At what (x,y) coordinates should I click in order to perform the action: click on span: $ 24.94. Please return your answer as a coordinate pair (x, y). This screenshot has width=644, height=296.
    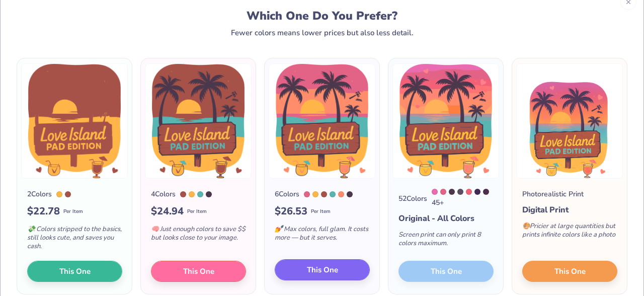
    Looking at the image, I should click on (167, 211).